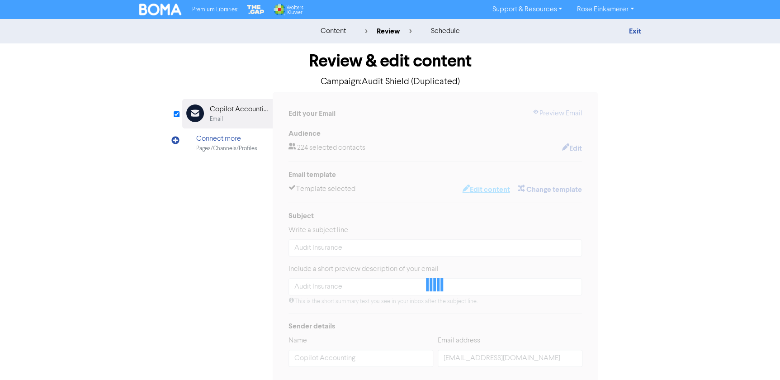  Describe the element at coordinates (526, 9) in the screenshot. I see `a: Support & Resources` at that location.